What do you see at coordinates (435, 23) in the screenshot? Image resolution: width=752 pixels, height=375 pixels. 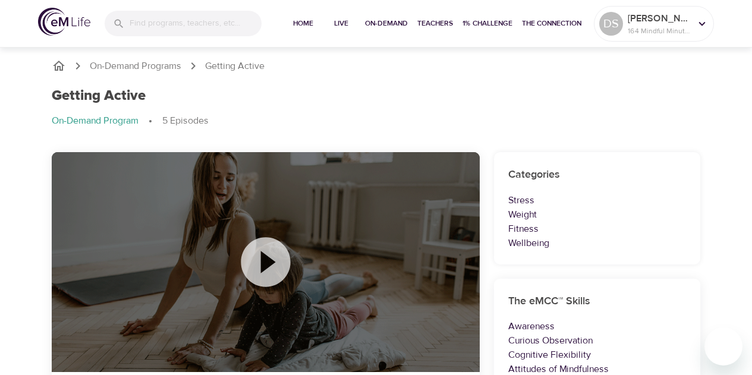 I see `span: Teachers` at bounding box center [435, 23].